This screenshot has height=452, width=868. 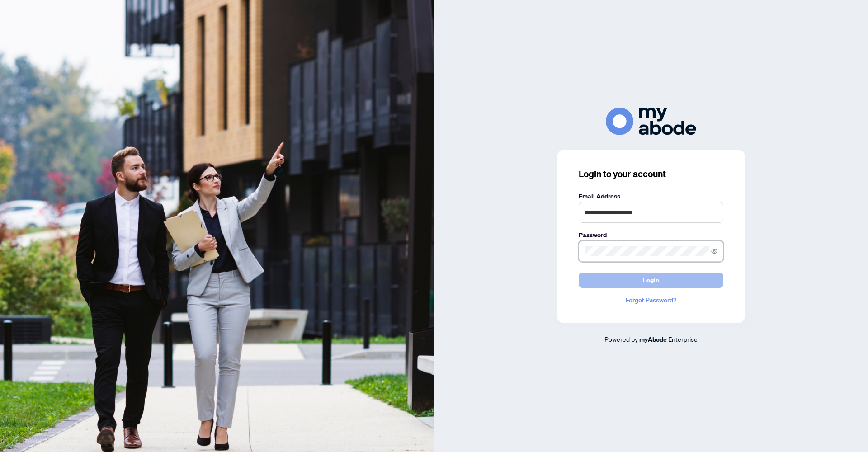 I want to click on a: myAbode, so click(x=653, y=340).